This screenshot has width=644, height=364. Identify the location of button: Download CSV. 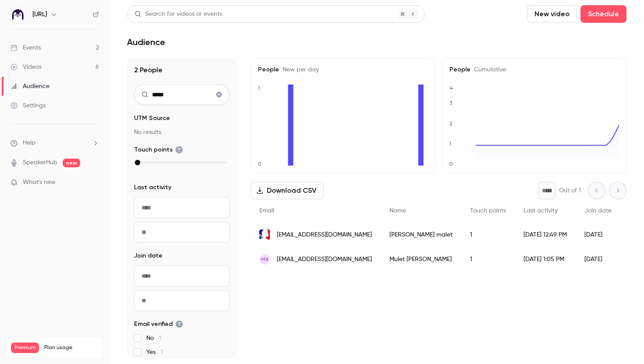
(287, 191).